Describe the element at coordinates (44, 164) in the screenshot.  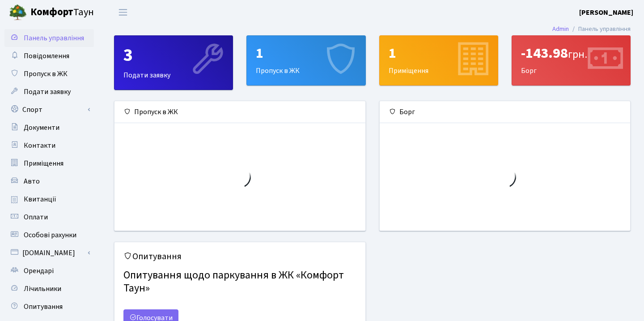
I see `span: Приміщення` at that location.